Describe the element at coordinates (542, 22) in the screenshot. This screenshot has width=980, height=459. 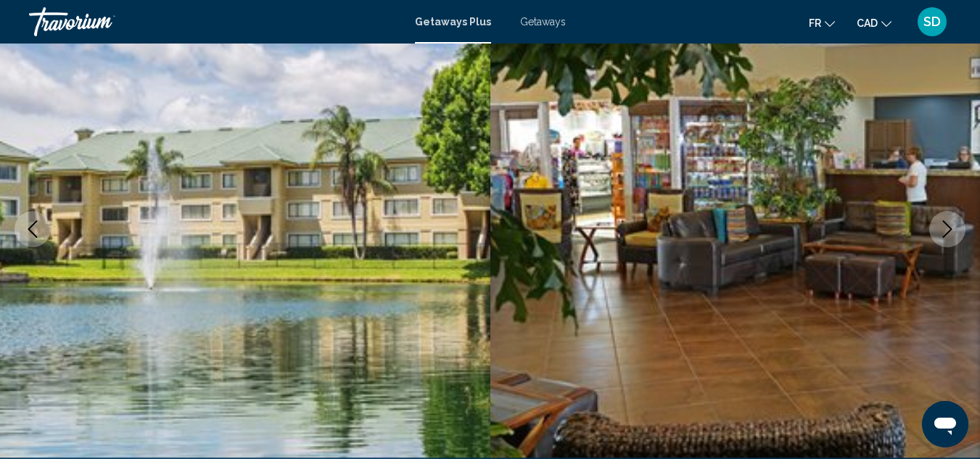
I see `span: Getaways` at that location.